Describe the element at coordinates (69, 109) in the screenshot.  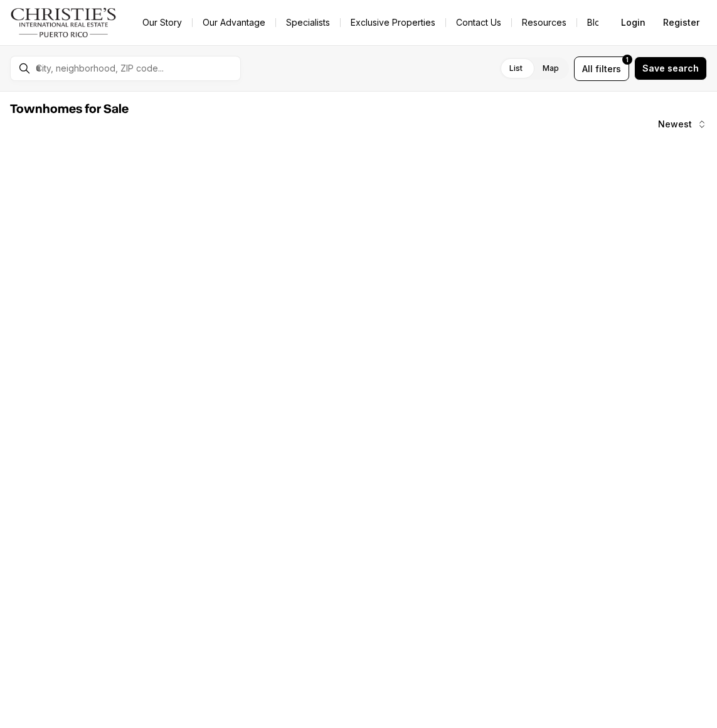
I see `span: Townhomes for Sale` at that location.